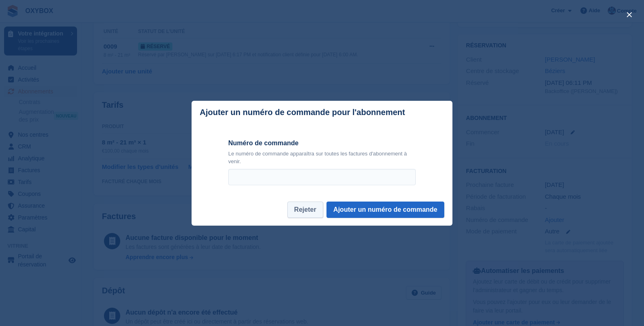  I want to click on button: Ajouter un numéro de commande, so click(385, 210).